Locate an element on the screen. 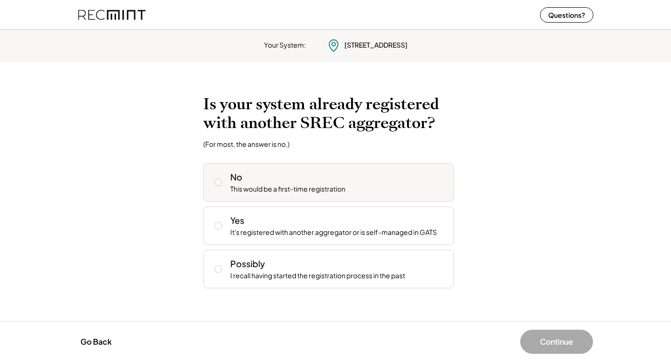 This screenshot has width=671, height=362. div: Your System: is located at coordinates (285, 45).